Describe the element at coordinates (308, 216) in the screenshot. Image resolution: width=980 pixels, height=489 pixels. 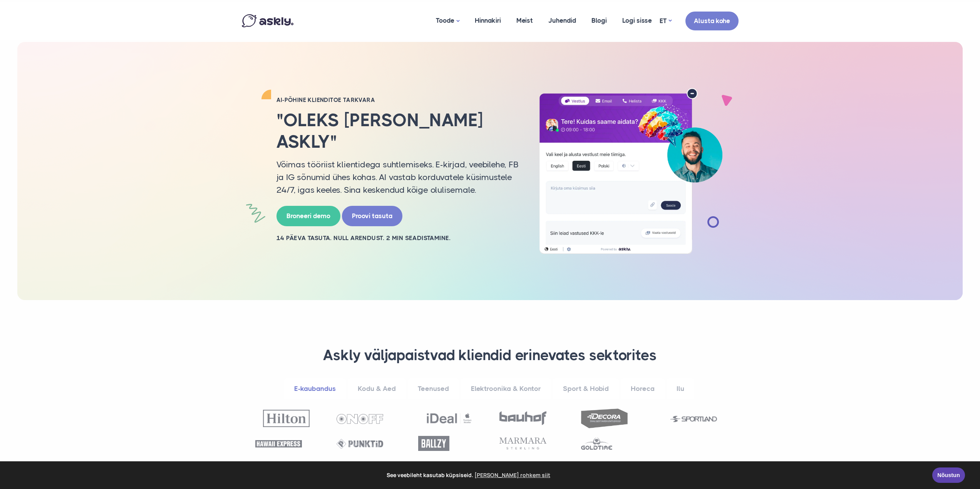
I see `a: Broneeri demo` at that location.